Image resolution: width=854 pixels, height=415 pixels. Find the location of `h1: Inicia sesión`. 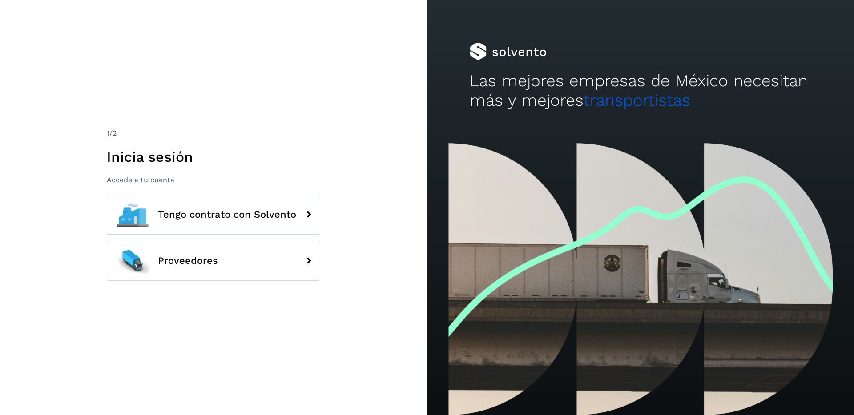

h1: Inicia sesión is located at coordinates (213, 157).